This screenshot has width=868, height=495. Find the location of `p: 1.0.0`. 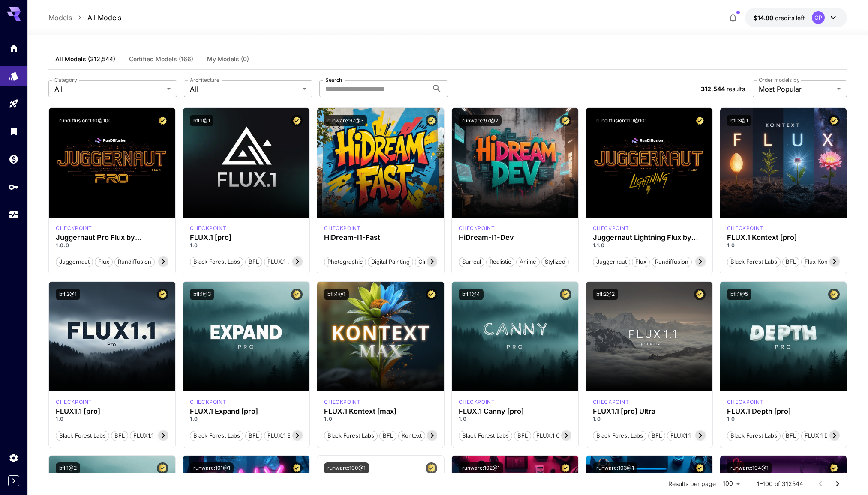

p: 1.0.0 is located at coordinates (112, 245).